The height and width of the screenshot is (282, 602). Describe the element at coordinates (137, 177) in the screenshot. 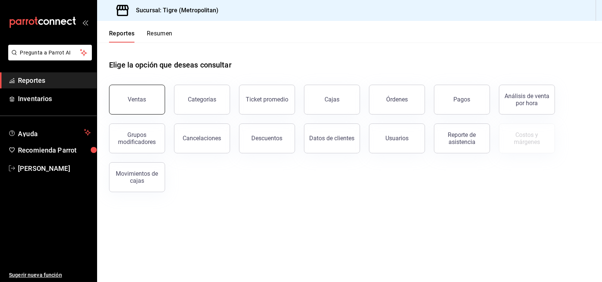

I see `div: Movimientos de cajas` at that location.